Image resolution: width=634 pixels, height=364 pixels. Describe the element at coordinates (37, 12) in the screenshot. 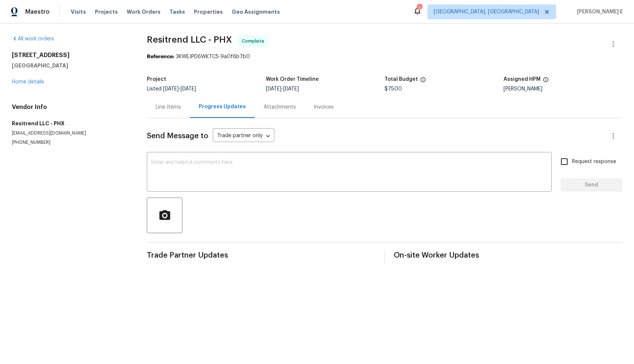

I see `span: Maestro` at that location.